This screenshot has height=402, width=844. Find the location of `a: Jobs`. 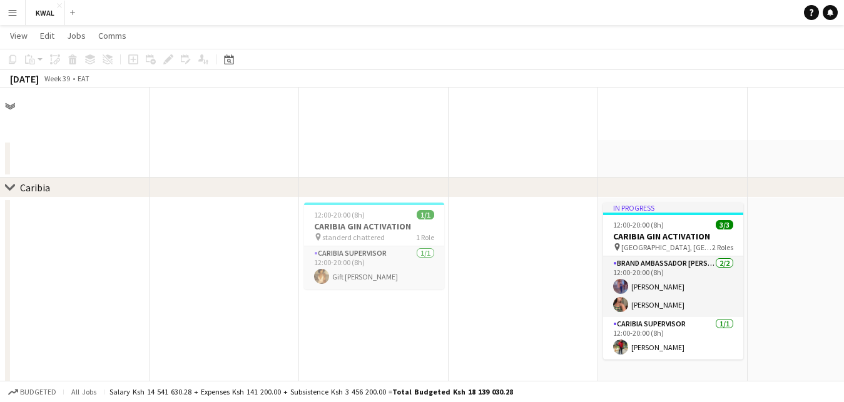

a: Jobs is located at coordinates (76, 36).